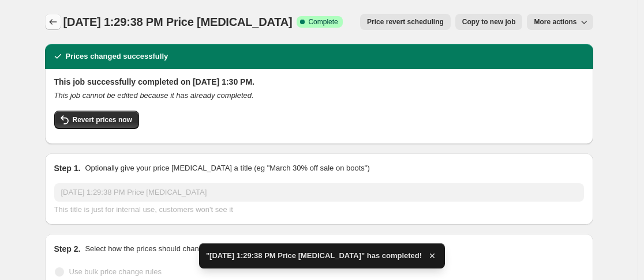 Image resolution: width=644 pixels, height=280 pixels. I want to click on span: Revert prices now, so click(102, 120).